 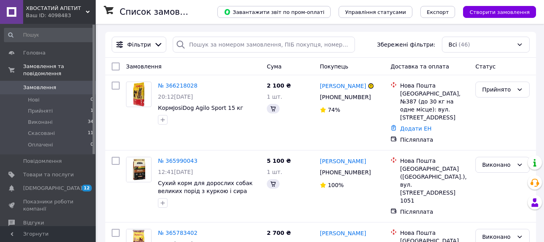 I want to click on span: 5 100 ₴, so click(x=279, y=161).